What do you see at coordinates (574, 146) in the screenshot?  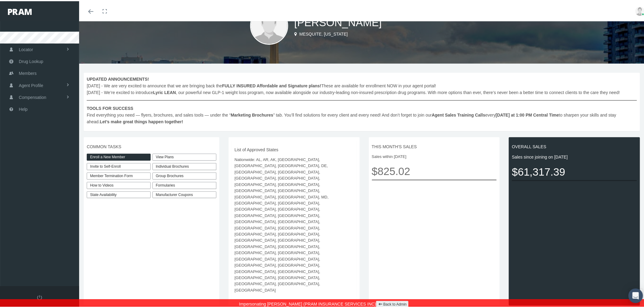 I see `span: OVERALL SALES` at bounding box center [574, 146].